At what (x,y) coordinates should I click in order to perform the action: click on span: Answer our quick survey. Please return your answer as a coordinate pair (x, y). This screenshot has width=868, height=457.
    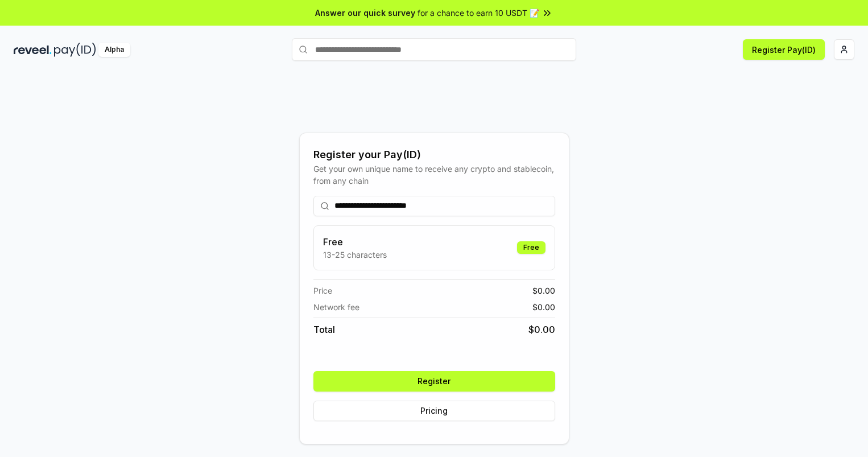
    Looking at the image, I should click on (365, 13).